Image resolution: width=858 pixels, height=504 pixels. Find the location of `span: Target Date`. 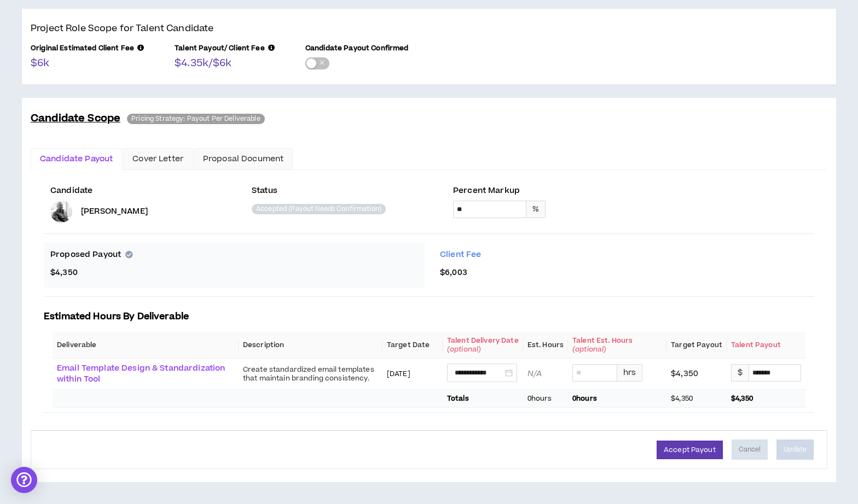

span: Target Date is located at coordinates (408, 345).